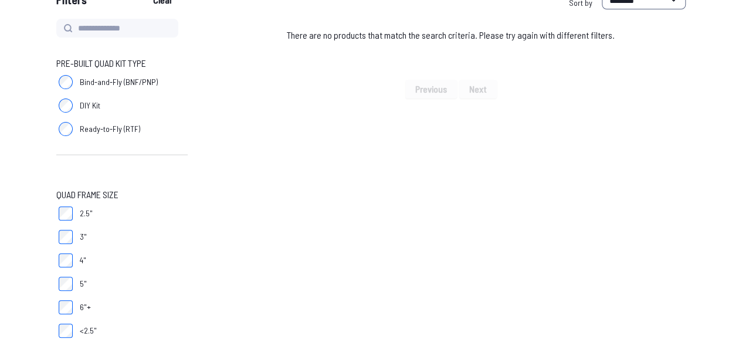  Describe the element at coordinates (88, 331) in the screenshot. I see `span: <2.5"` at that location.